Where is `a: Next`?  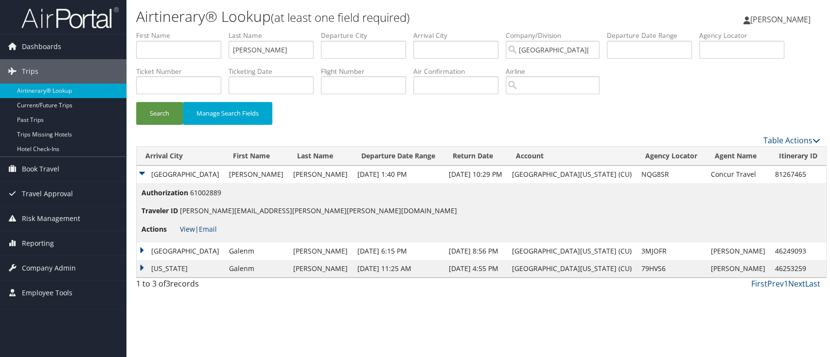
a: Next is located at coordinates (796, 284).